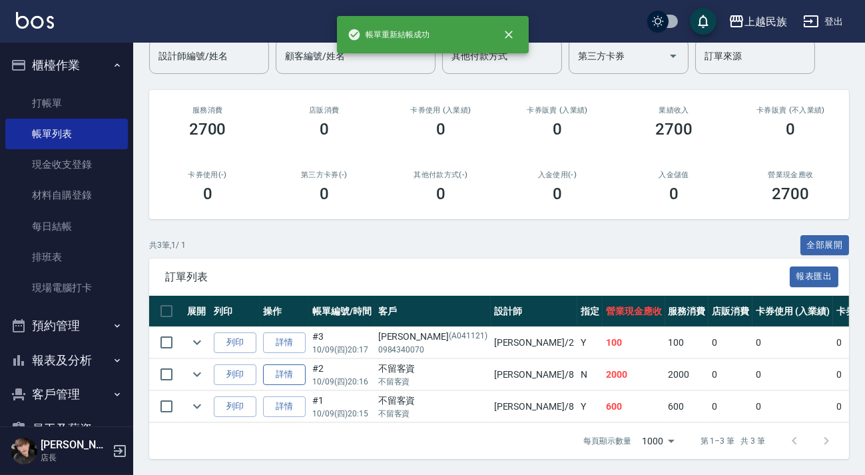  Describe the element at coordinates (823, 21) in the screenshot. I see `button: 登出` at that location.